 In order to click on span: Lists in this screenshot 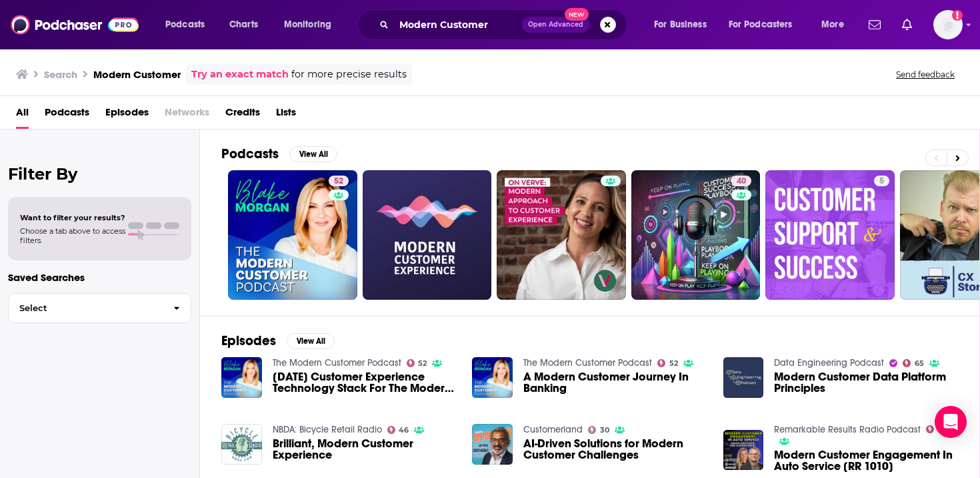, I will do `click(286, 115)`.